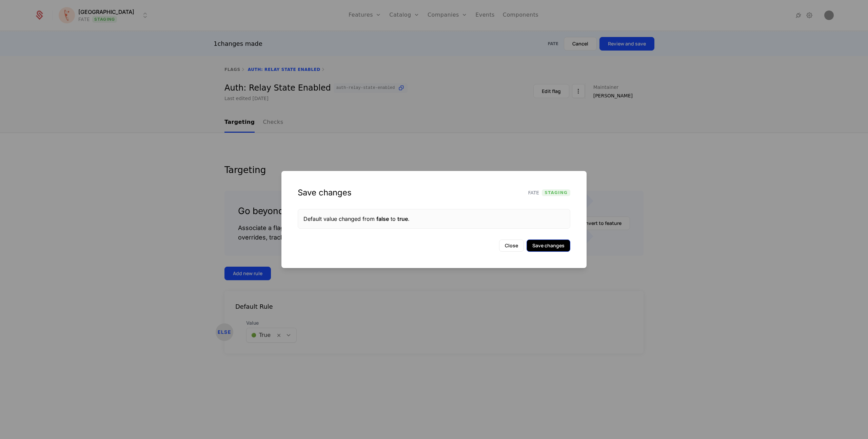  Describe the element at coordinates (548, 246) in the screenshot. I see `button: Save changes` at that location.